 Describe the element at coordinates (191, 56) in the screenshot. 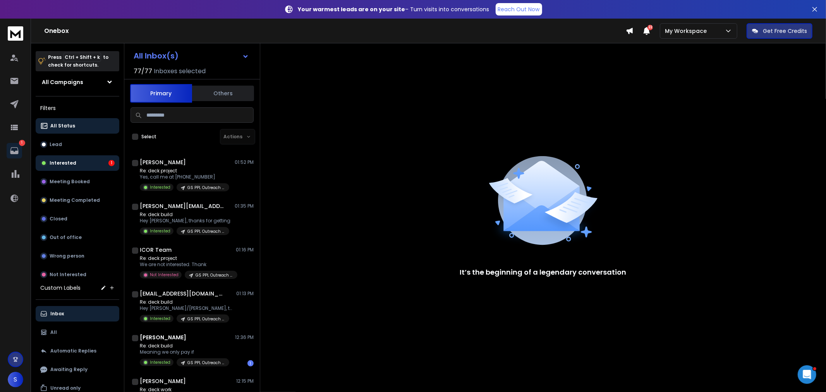

I see `button: All Inbox(s)` at that location.